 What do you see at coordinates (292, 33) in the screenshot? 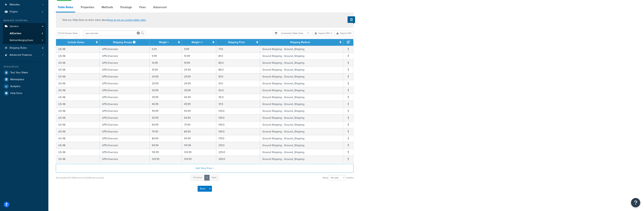
I see `button: Customize Table View` at bounding box center [292, 33].